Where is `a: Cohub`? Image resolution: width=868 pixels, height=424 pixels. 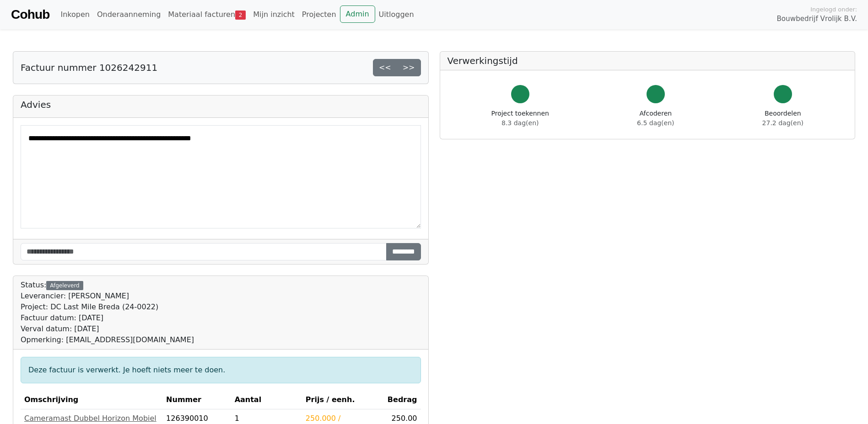 a: Cohub is located at coordinates (30, 15).